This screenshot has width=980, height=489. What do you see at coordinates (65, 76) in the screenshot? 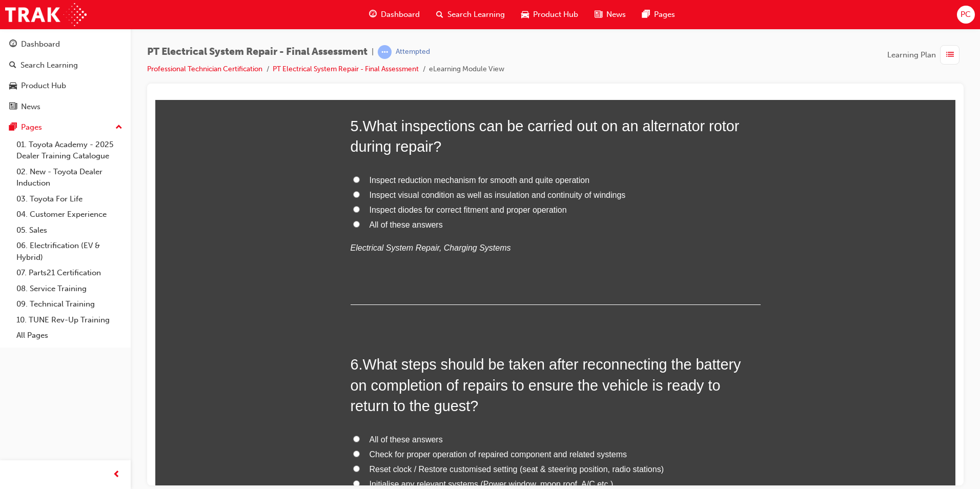
I see `button: DashboardSearch LearningProduct HubNews` at bounding box center [65, 76].